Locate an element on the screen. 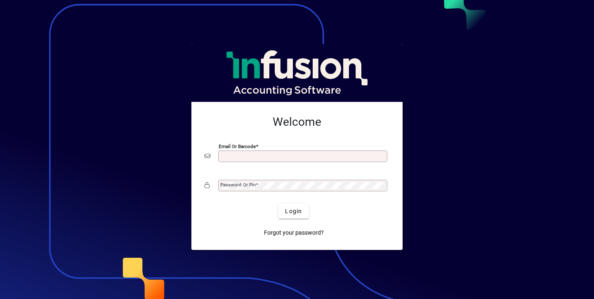 The image size is (594, 299). mat-label: Email or Barcode is located at coordinates (237, 146).